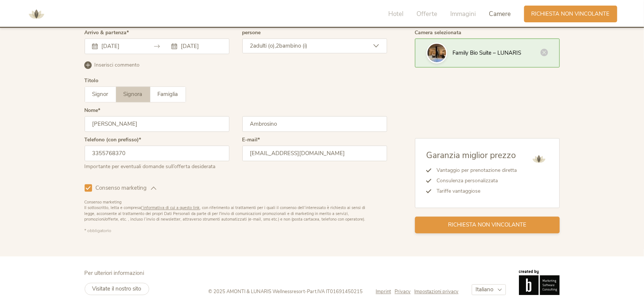 Image resolution: width=644 pixels, height=308 pixels. What do you see at coordinates (117, 288) in the screenshot?
I see `span: Visitate il nostro sito` at bounding box center [117, 288].